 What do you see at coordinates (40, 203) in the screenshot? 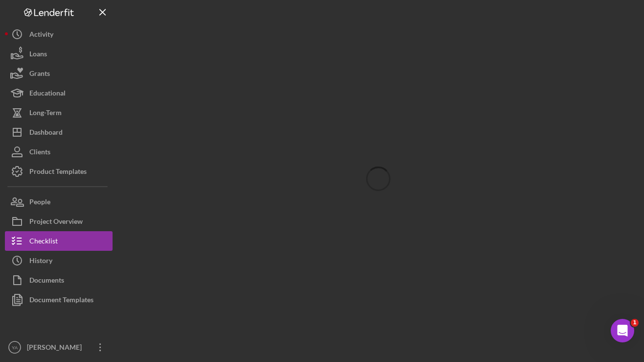
I see `div: People` at bounding box center [40, 203].